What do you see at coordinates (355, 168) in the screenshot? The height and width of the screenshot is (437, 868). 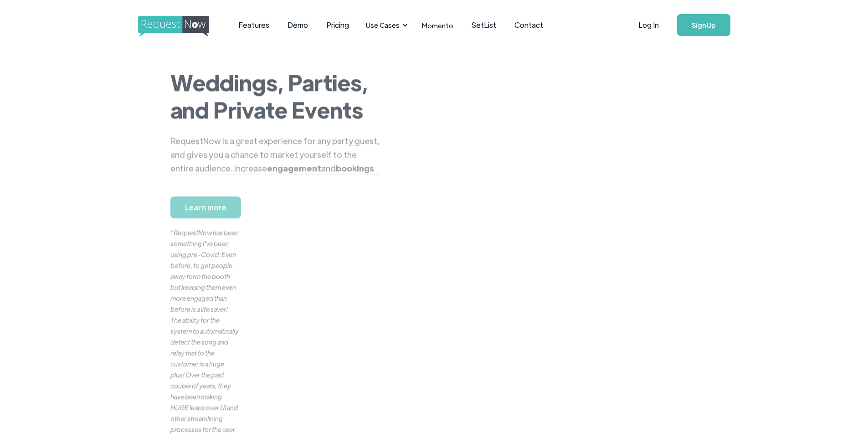 I see `strong: bookings` at bounding box center [355, 168].